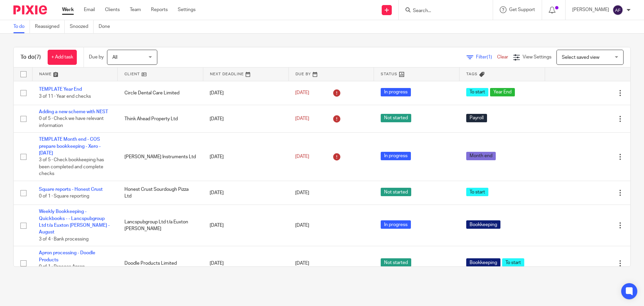 The image size is (644, 306). Describe the element at coordinates (97, 57) in the screenshot. I see `p: Due by` at that location.